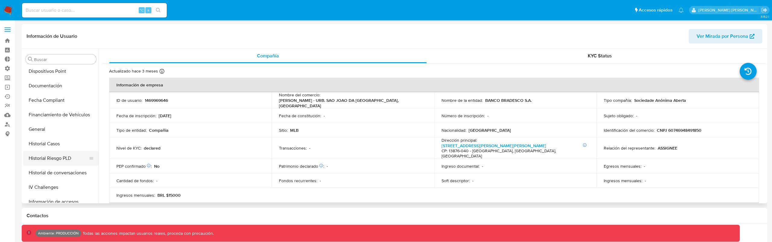 Image resolution: width=772 pixels, height=242 pixels. Describe the element at coordinates (152, 148) in the screenshot. I see `p: declared` at that location.